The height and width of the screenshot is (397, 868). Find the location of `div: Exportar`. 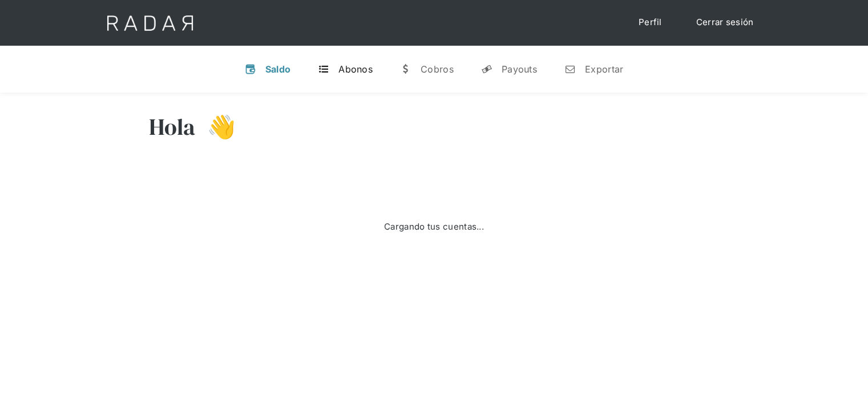

div: Exportar is located at coordinates (604, 69).